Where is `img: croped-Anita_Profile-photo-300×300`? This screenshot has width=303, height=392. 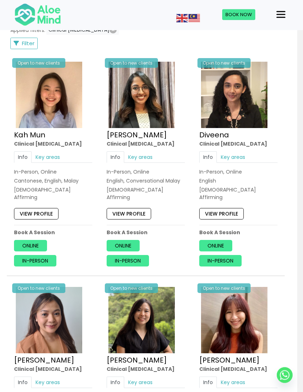
img: croped-Anita_Profile-photo-300×300 is located at coordinates (141, 95).